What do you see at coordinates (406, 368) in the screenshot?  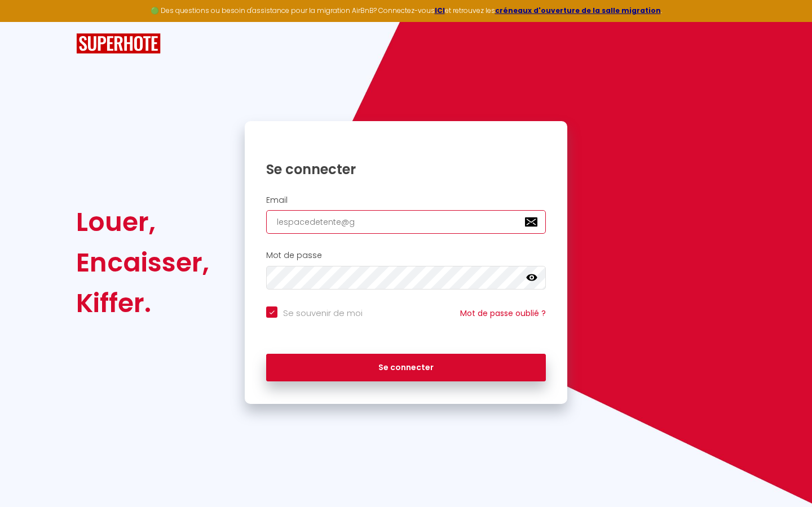 I see `button: Se connecter` at bounding box center [406, 368].